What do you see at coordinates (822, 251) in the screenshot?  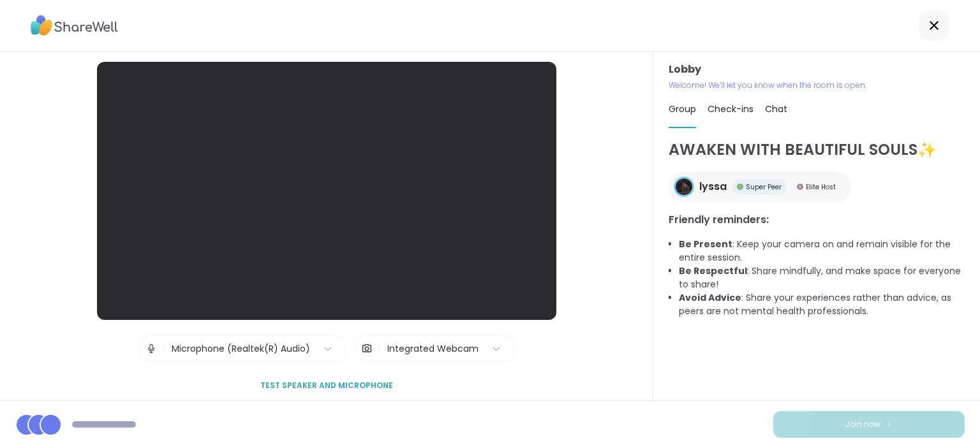 I see `li: : Keep your camera on and remain visible for the entire session.` at bounding box center [822, 251].